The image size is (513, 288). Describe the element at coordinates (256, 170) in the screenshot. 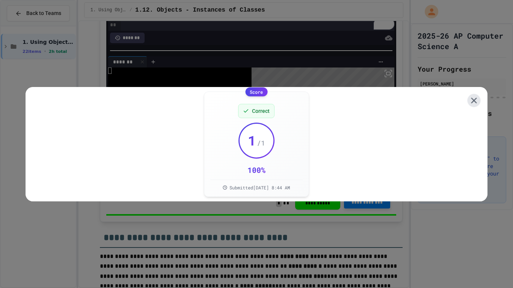

I see `div: 100 %` at that location.